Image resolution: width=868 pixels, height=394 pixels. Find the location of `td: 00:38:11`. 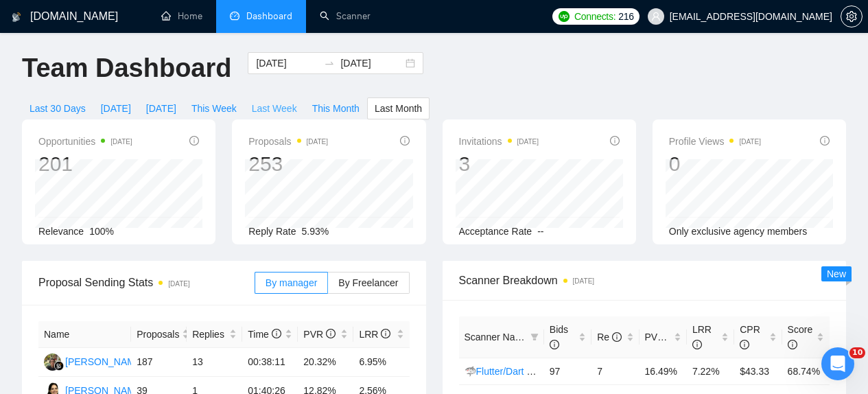

td: 00:38:11 is located at coordinates (270, 362).